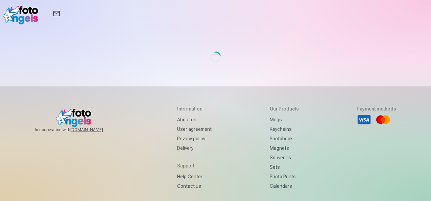 This screenshot has height=201, width=431. Describe the element at coordinates (195, 165) in the screenshot. I see `h5: Support` at that location.